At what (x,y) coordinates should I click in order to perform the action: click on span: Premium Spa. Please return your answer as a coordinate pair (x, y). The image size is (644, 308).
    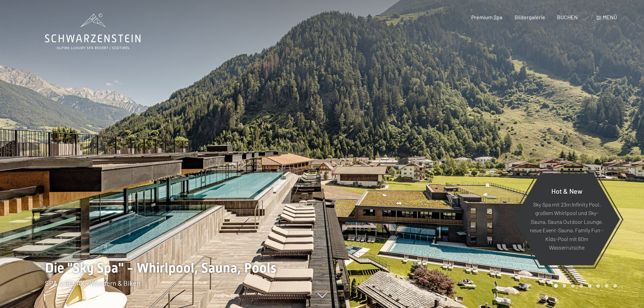
    Looking at the image, I should click on (487, 17).